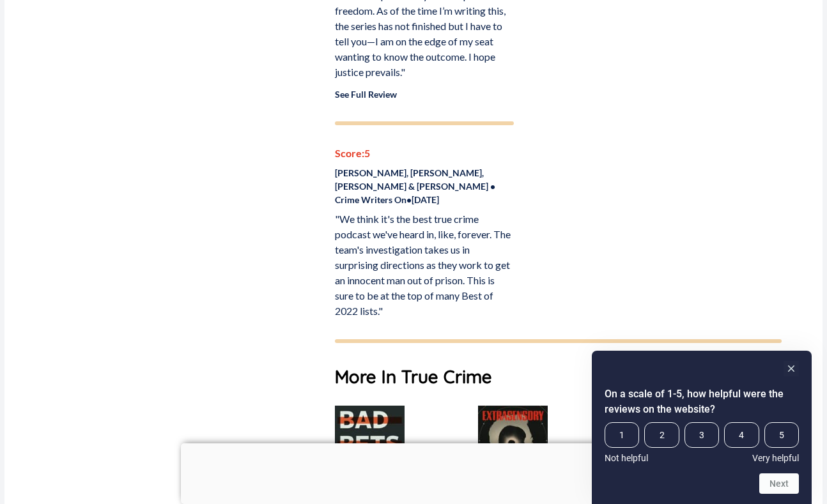  What do you see at coordinates (370, 440) in the screenshot?
I see `img: Bad Bets` at bounding box center [370, 440].